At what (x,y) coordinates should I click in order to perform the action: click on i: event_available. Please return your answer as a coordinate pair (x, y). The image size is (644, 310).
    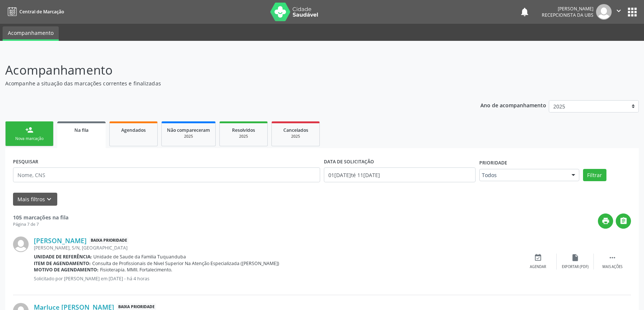
    Looking at the image, I should click on (538, 258).